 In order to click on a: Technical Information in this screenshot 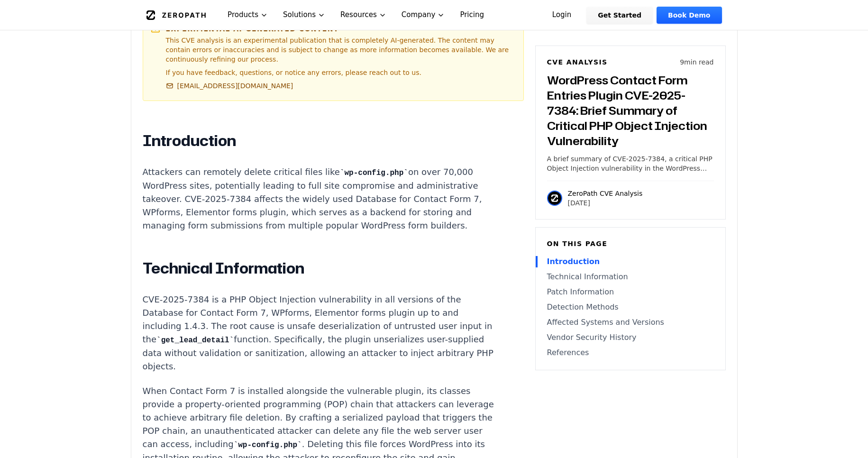, I will do `click(631, 277)`.